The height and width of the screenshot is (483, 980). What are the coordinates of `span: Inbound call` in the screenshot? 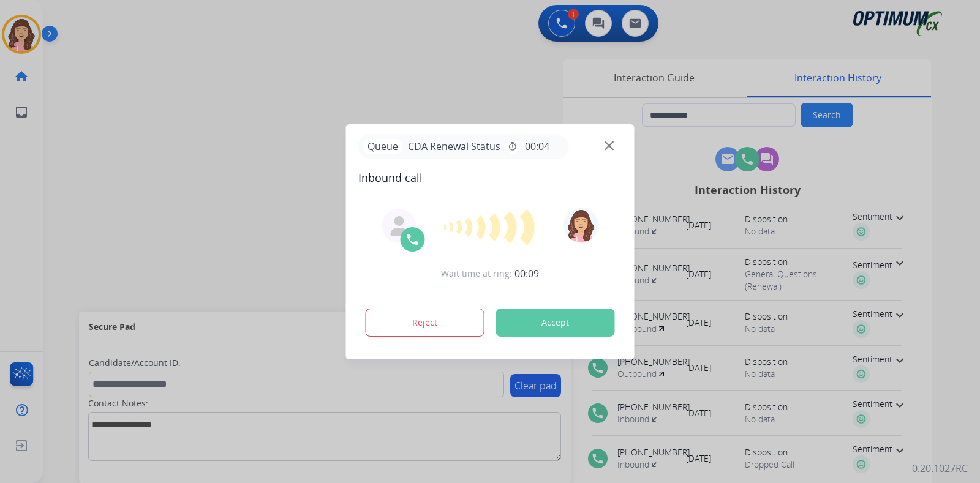 It's located at (490, 177).